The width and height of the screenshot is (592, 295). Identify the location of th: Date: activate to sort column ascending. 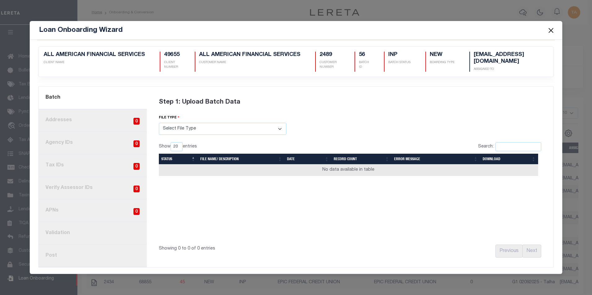
(308, 159).